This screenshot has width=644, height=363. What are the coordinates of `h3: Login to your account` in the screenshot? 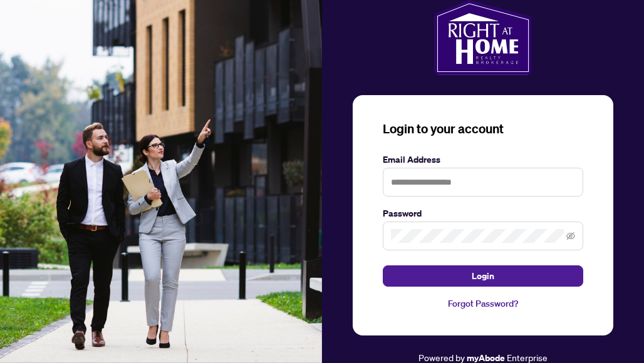 It's located at (482, 129).